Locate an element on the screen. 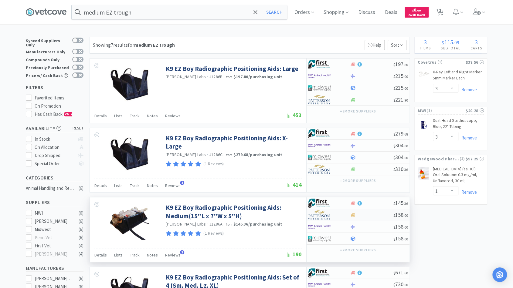  img: c5969aee898b4841b05bb4351f2b3be8_528650.jpeg is located at coordinates (423, 174).